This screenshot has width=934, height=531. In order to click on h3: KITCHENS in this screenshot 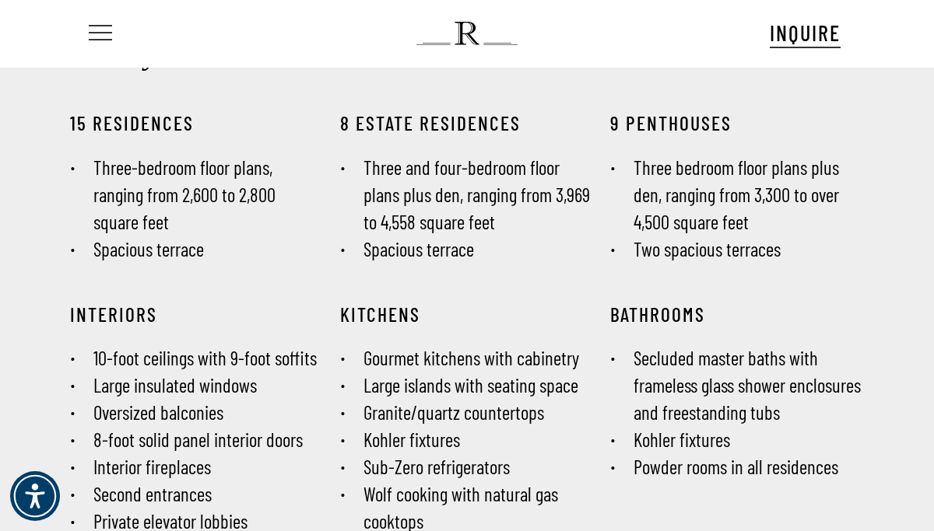, I will do `click(467, 314)`.